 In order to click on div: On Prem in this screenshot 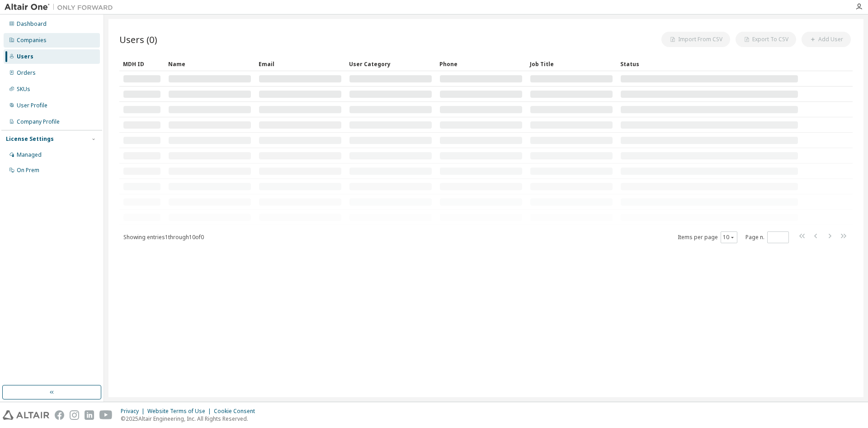, I will do `click(28, 170)`.